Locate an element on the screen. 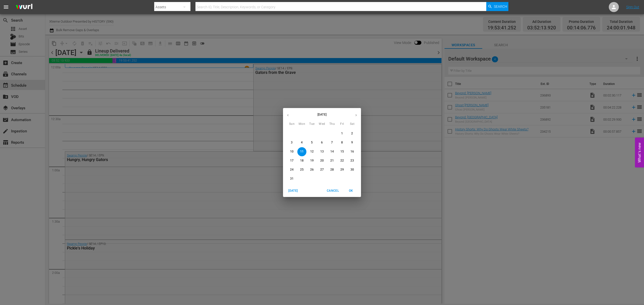  p: 21 is located at coordinates (332, 161).